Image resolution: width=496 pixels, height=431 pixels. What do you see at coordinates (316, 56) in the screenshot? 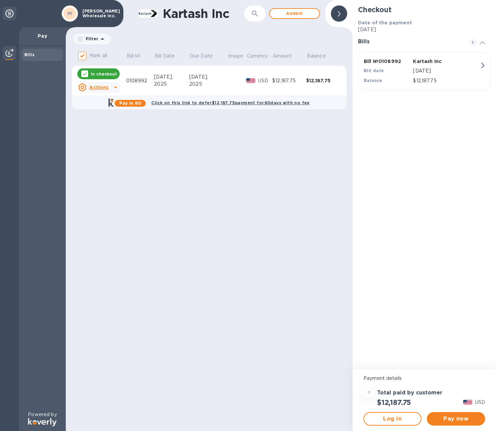
I see `p: Balance` at bounding box center [316, 56].